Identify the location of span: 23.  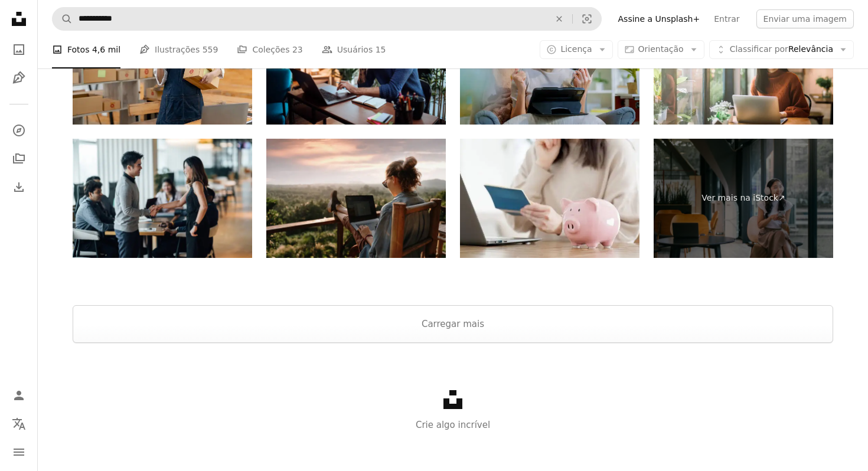
(298, 50).